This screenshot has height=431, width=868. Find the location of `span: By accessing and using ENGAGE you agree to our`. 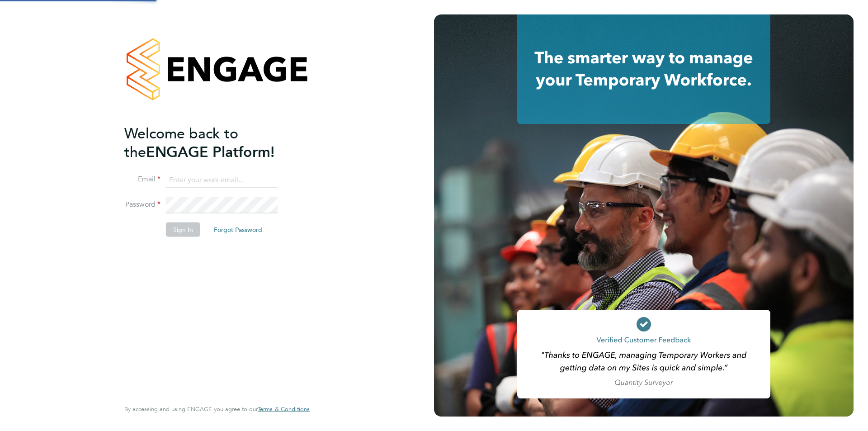

span: By accessing and using ENGAGE you agree to our is located at coordinates (217, 409).